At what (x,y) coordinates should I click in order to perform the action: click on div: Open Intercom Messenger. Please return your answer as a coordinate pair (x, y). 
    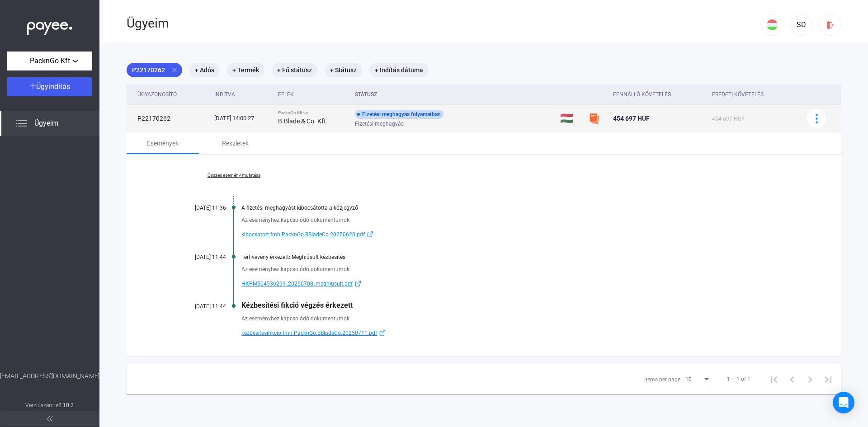
    Looking at the image, I should click on (843, 403).